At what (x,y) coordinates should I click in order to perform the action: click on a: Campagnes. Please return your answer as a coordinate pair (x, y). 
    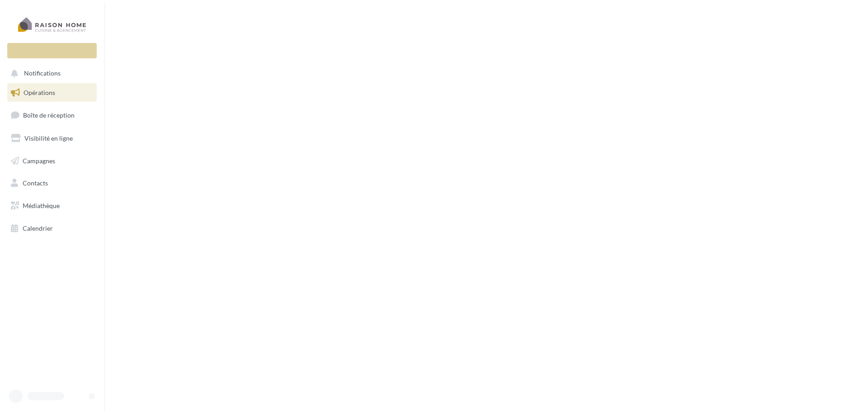
    Looking at the image, I should click on (52, 161).